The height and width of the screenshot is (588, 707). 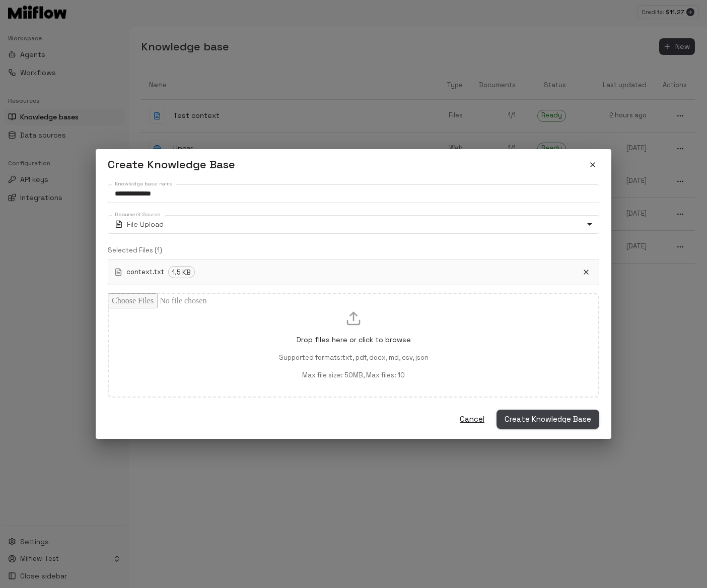 I want to click on p: Max file size: 50MB, Max files: 10, so click(x=354, y=375).